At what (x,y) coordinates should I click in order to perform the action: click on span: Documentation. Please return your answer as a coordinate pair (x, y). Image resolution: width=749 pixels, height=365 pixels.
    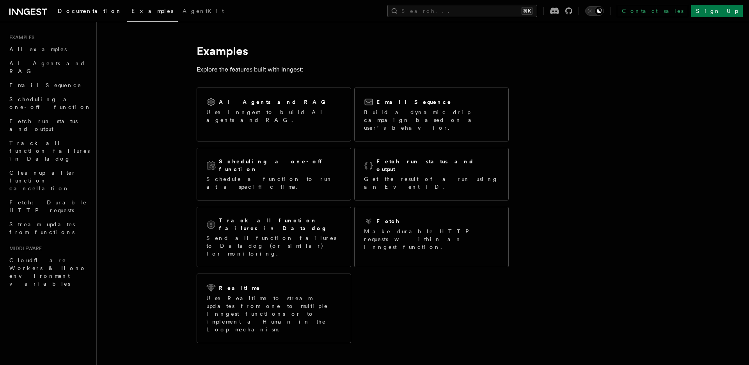
    Looking at the image, I should click on (90, 11).